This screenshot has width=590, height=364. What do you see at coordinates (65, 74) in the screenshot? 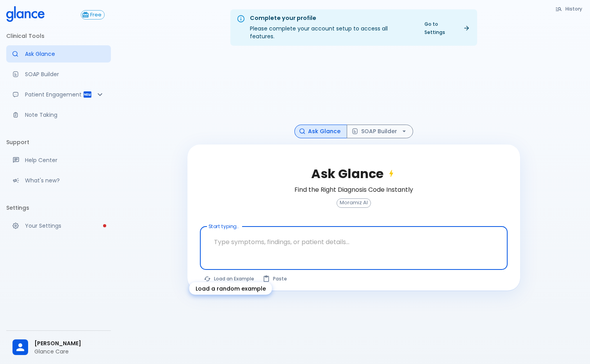
I see `p: SOAP Builder` at bounding box center [65, 74].